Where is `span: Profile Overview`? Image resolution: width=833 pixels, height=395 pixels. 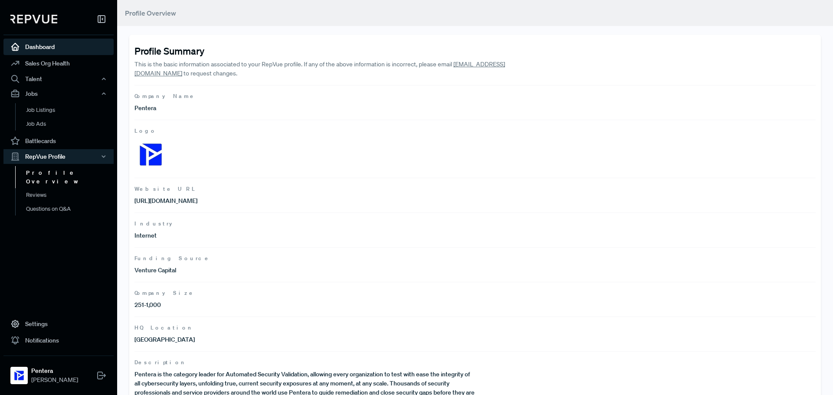
span: Profile Overview is located at coordinates (151, 13).